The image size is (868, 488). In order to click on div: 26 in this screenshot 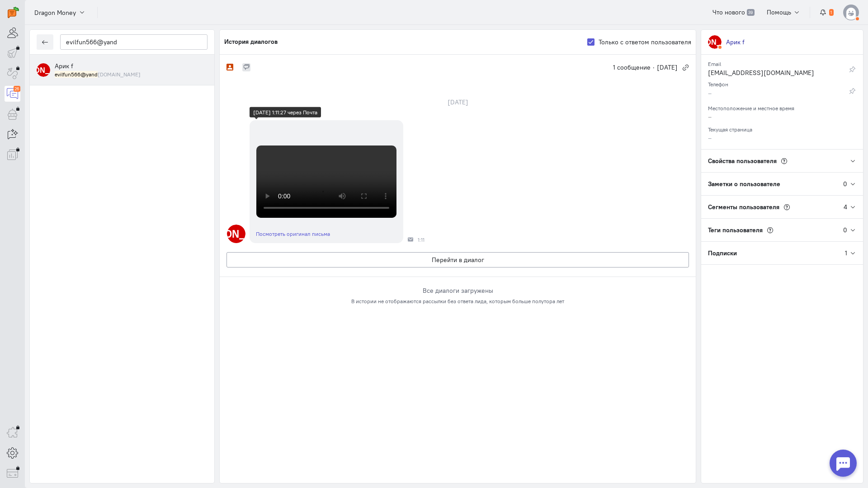, I will do `click(17, 89)`.